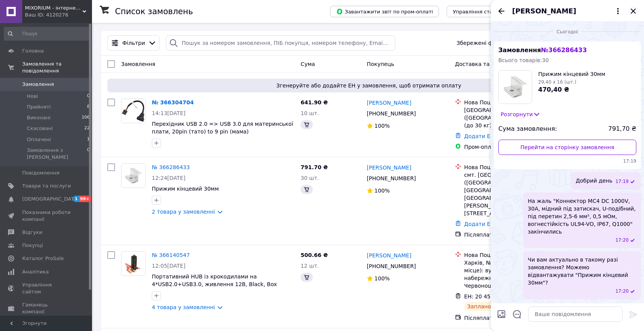 Image resolution: width=644 pixels, height=331 pixels. I want to click on span: Головна, so click(33, 51).